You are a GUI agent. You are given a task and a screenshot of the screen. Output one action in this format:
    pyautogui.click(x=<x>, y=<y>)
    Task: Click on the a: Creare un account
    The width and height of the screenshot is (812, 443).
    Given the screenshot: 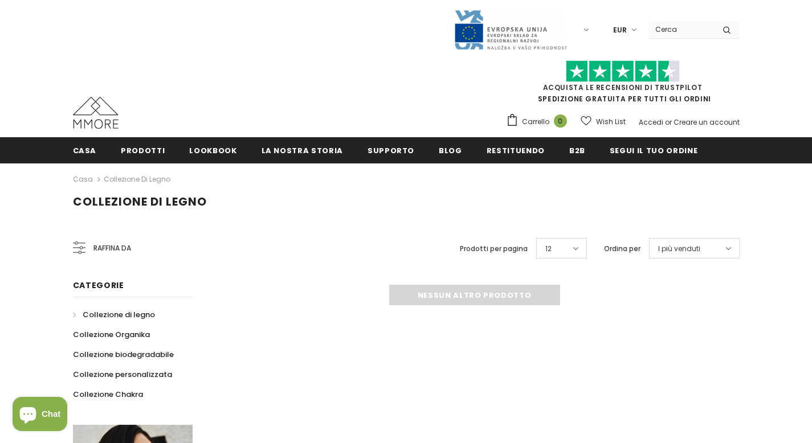 What is the action you would take?
    pyautogui.click(x=706, y=122)
    